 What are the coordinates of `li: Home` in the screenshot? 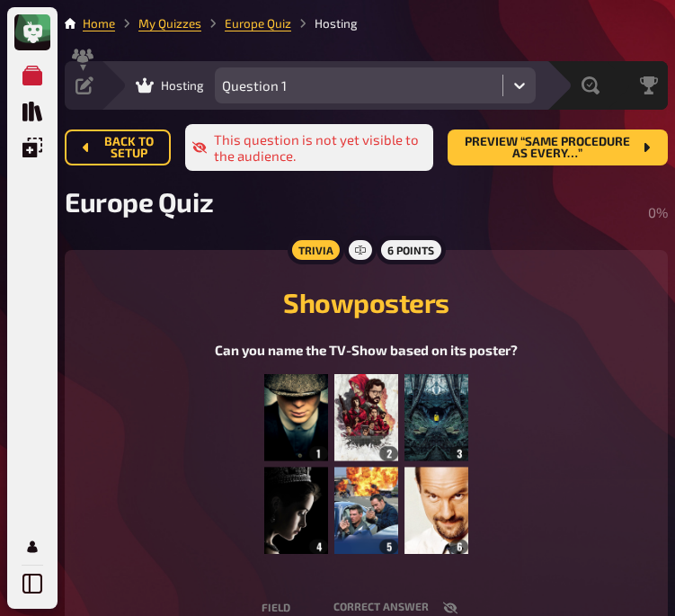 It's located at (99, 24).